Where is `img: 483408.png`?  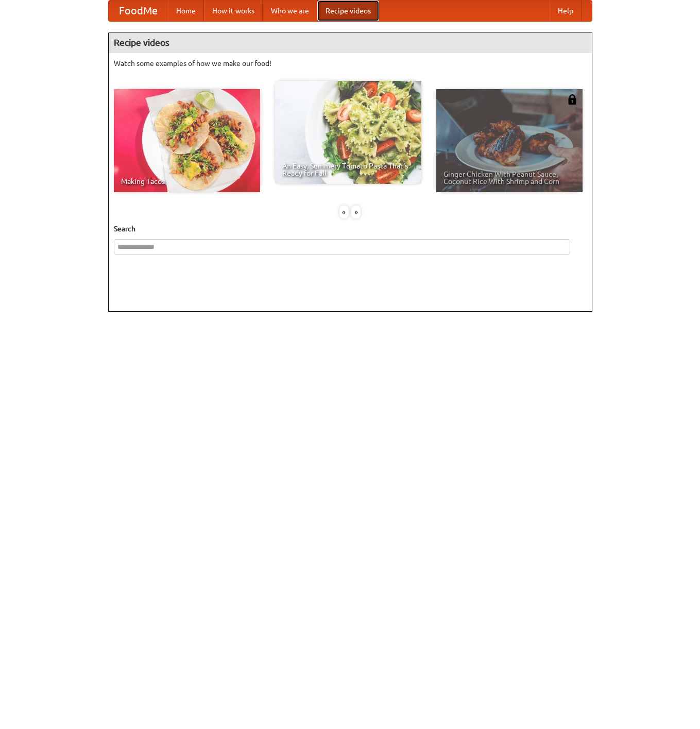
img: 483408.png is located at coordinates (572, 99).